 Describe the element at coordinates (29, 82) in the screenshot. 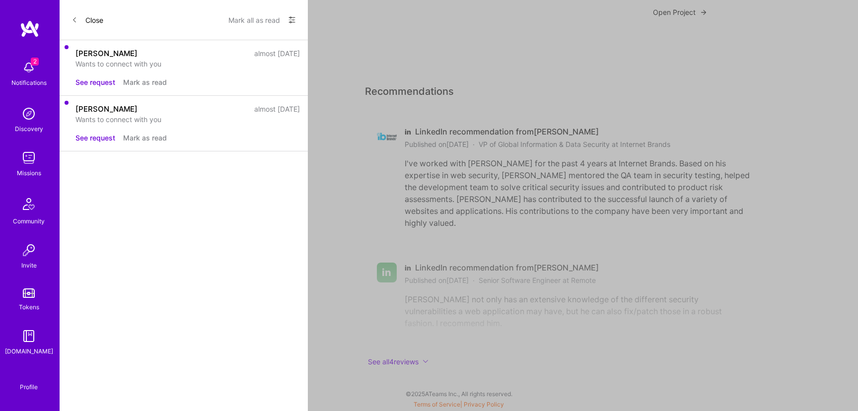

I see `div: Notifications` at that location.